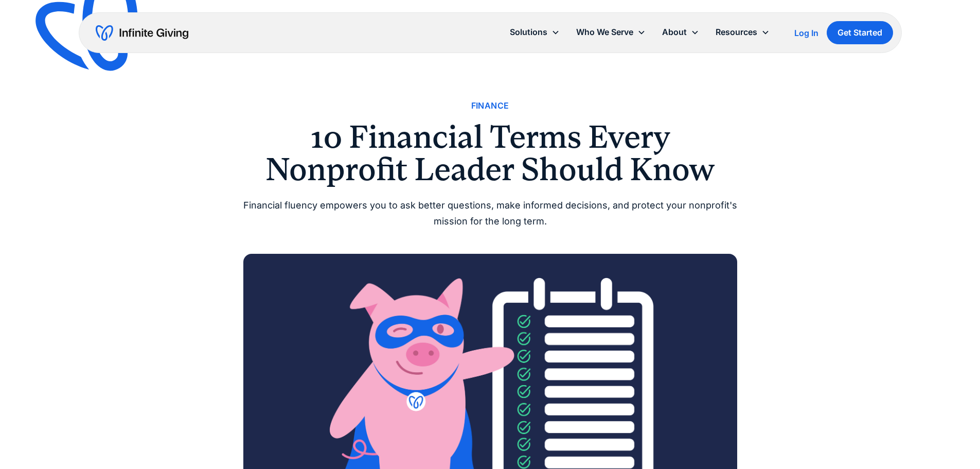 The height and width of the screenshot is (469, 980). What do you see at coordinates (491, 105) in the screenshot?
I see `div: Finance` at bounding box center [491, 105].